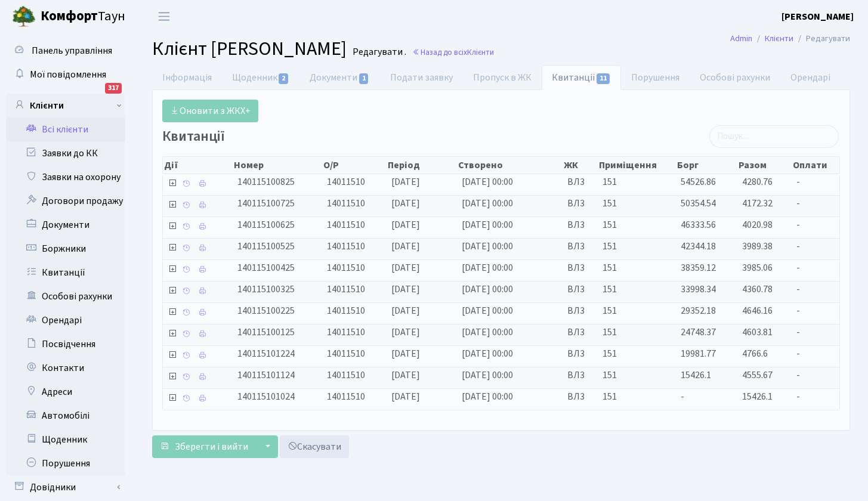 The height and width of the screenshot is (501, 868). Describe the element at coordinates (267, 225) in the screenshot. I see `span: 140115100625` at that location.